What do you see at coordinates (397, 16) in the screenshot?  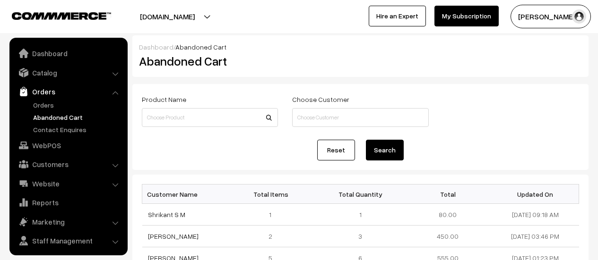 I see `a: Hire an Expert` at bounding box center [397, 16].